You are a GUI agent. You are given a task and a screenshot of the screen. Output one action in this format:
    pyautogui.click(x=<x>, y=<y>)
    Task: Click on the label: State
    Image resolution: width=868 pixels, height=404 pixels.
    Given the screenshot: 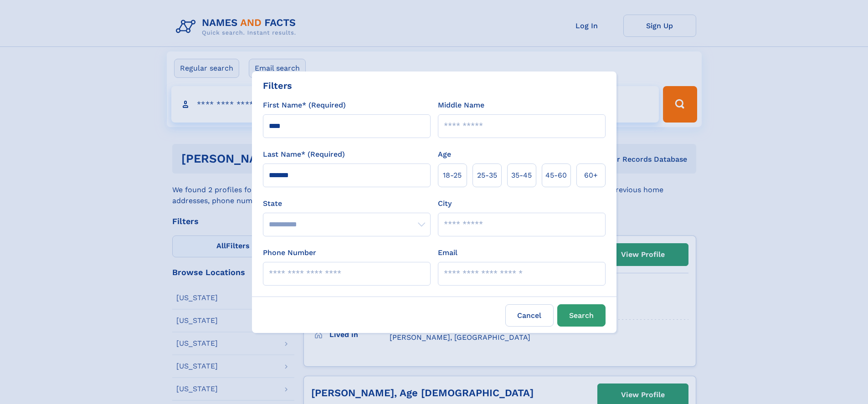 What is the action you would take?
    pyautogui.click(x=347, y=203)
    